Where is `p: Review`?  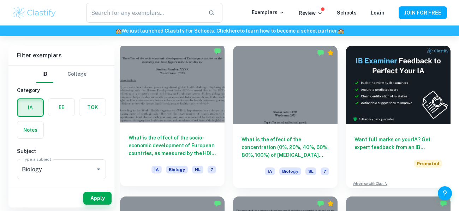 p: Review is located at coordinates (311, 13).